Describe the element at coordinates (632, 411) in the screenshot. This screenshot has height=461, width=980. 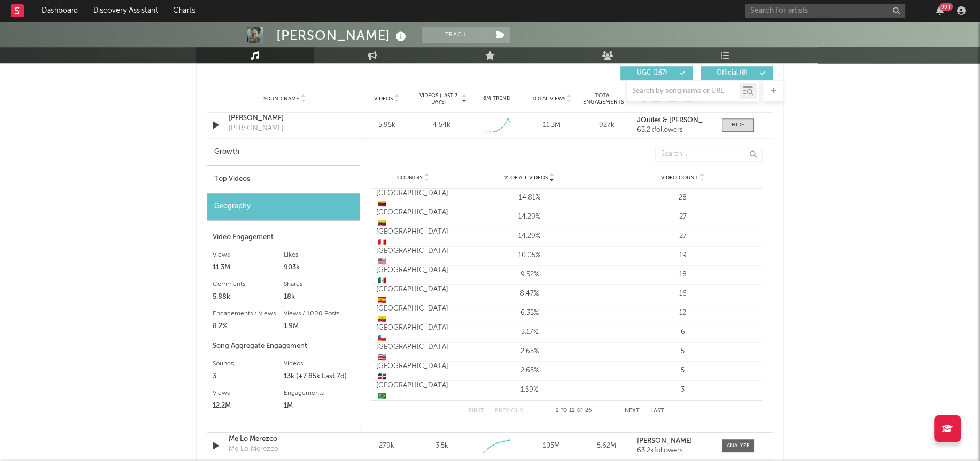
I see `button: Next` at that location.